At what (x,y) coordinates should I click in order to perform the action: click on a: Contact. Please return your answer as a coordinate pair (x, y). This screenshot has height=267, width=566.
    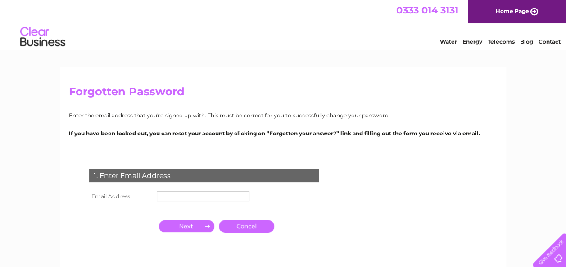
    Looking at the image, I should click on (549, 41).